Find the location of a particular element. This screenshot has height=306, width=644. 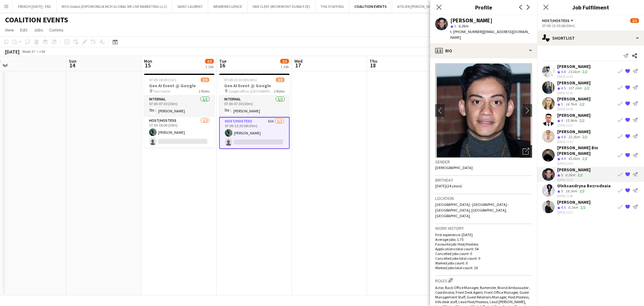

span: Jobs is located at coordinates (39, 30).